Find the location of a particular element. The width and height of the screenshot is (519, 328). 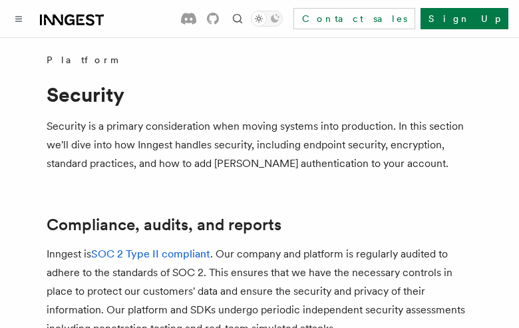

span: Platform is located at coordinates (82, 60).